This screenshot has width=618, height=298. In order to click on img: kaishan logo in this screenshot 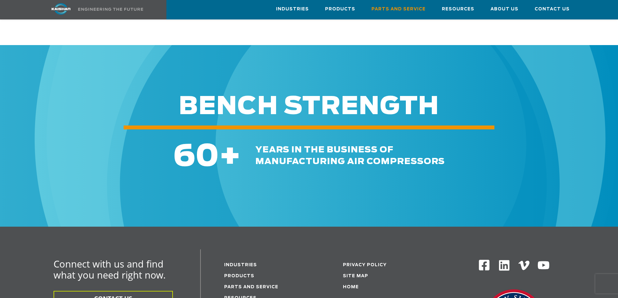, I will do `click(61, 9)`.